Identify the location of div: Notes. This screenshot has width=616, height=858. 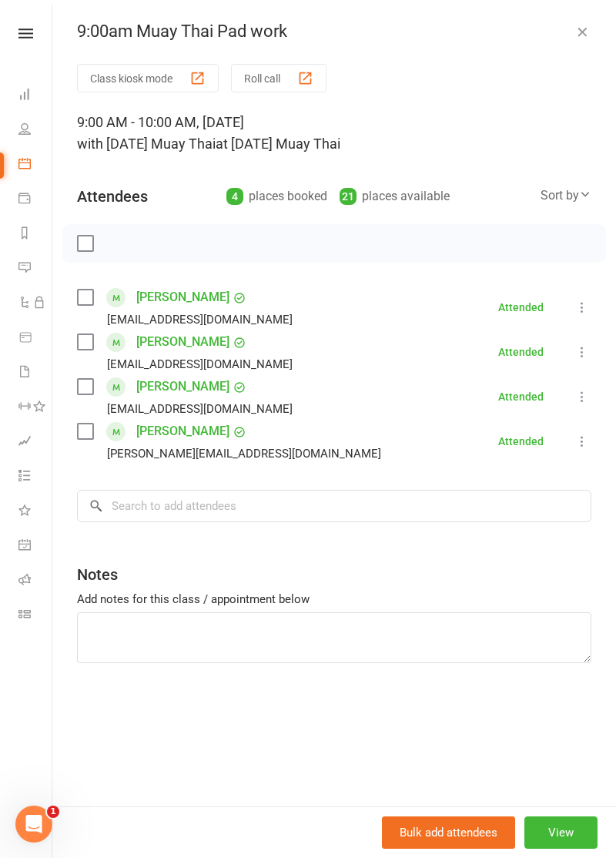
(97, 575).